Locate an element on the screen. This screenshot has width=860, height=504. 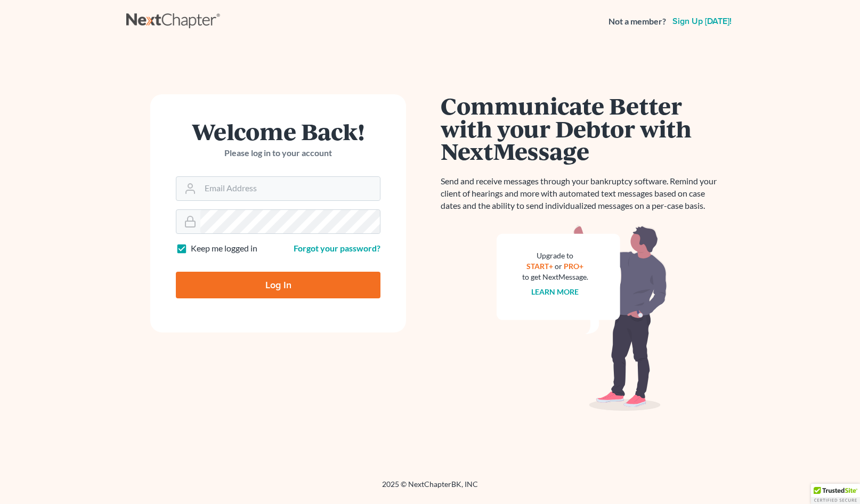
strong: Not a member? is located at coordinates (637, 21).